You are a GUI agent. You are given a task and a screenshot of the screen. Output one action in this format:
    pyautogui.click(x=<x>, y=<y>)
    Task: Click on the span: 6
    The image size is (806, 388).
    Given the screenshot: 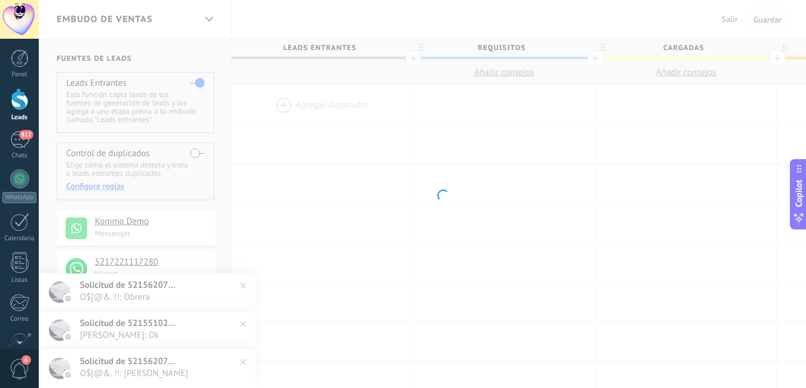 What is the action you would take?
    pyautogui.click(x=26, y=360)
    